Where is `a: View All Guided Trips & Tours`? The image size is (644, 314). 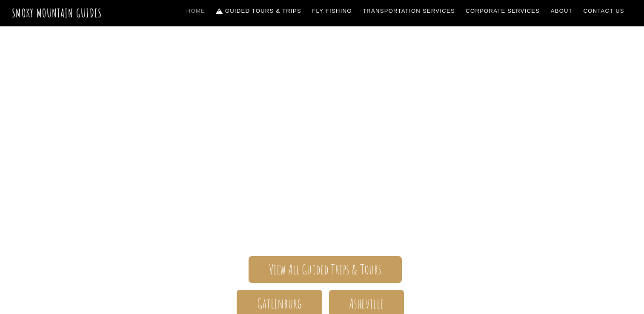 a: View All Guided Trips & Tours is located at coordinates (325, 270).